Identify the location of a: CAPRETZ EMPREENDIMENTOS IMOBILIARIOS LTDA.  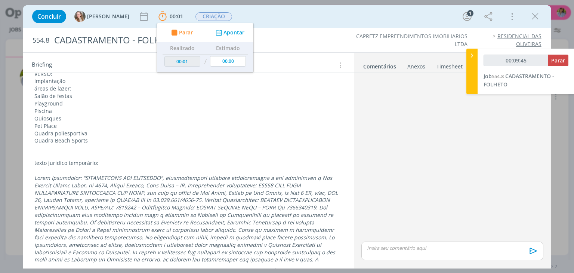
(411, 40).